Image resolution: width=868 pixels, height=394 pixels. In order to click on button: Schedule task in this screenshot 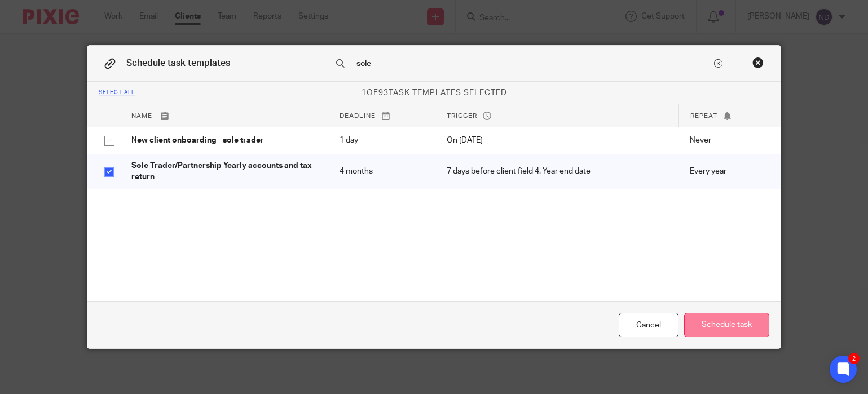, I will do `click(727, 325)`.